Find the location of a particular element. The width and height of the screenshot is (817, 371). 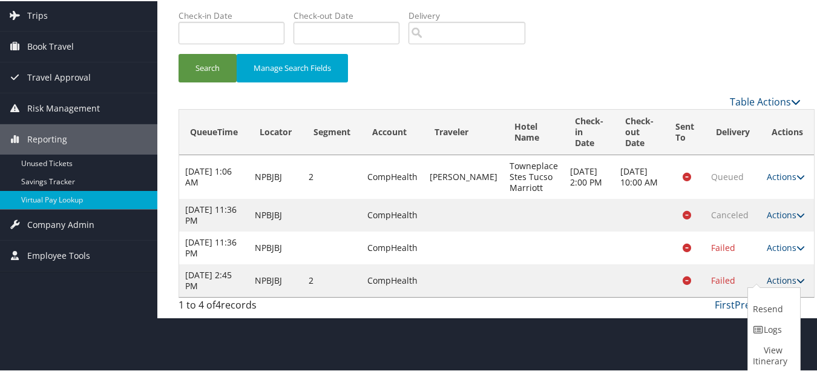

th: Locator: activate to sort column ascending is located at coordinates (276, 131).